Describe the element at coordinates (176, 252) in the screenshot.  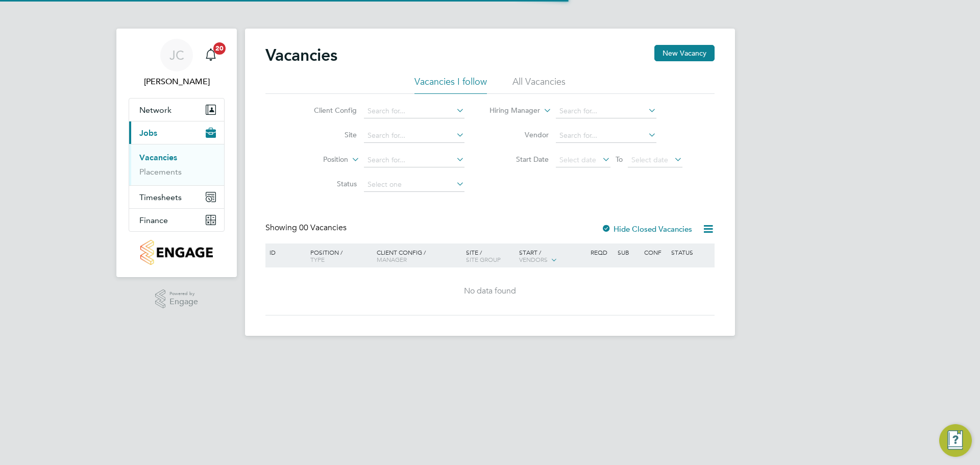
I see `a: Go to home page` at that location.